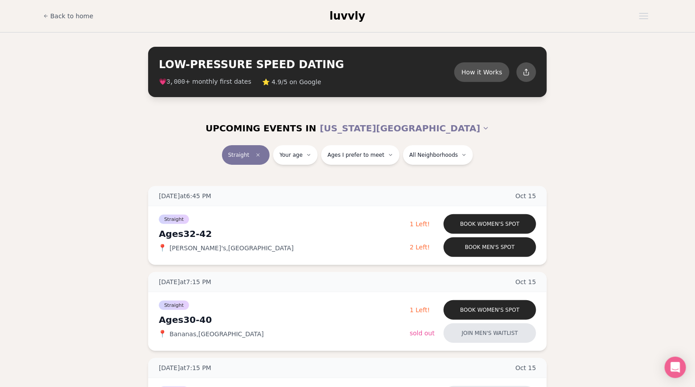 This screenshot has width=695, height=387. What do you see at coordinates (68, 16) in the screenshot?
I see `a: Back to home` at bounding box center [68, 16].